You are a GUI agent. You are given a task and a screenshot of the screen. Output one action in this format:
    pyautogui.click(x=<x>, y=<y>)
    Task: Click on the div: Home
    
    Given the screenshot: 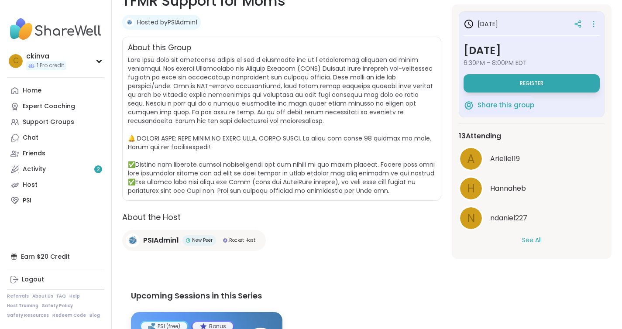 What is the action you would take?
    pyautogui.click(x=32, y=91)
    